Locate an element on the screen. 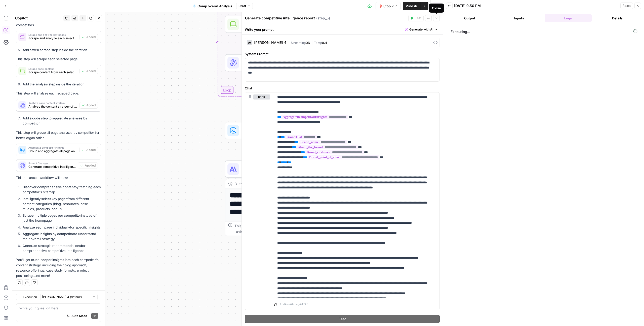 The image size is (644, 326). strong: Add the analysis step inside the iteration is located at coordinates (54, 84).